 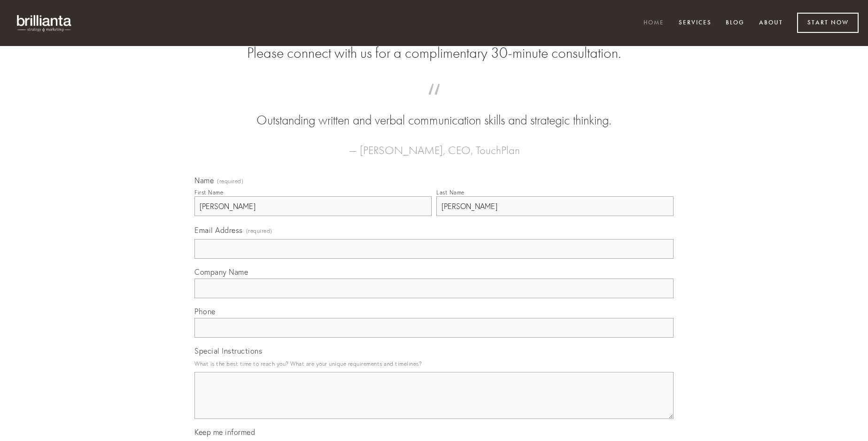 I want to click on span: Name, so click(x=204, y=181).